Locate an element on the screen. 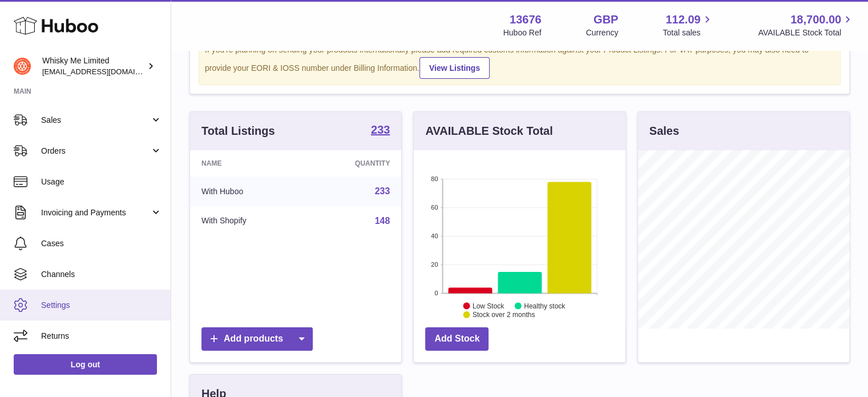  span: Channels is located at coordinates (101, 274).